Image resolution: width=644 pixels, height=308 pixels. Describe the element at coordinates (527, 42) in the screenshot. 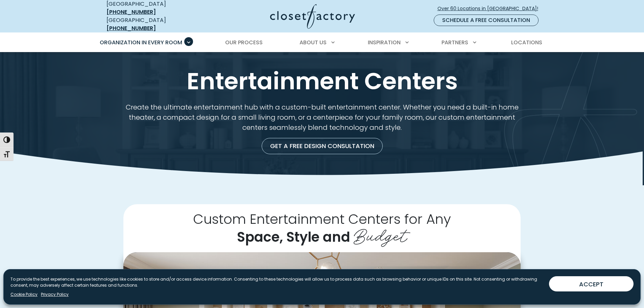

I see `span: Locations` at that location.